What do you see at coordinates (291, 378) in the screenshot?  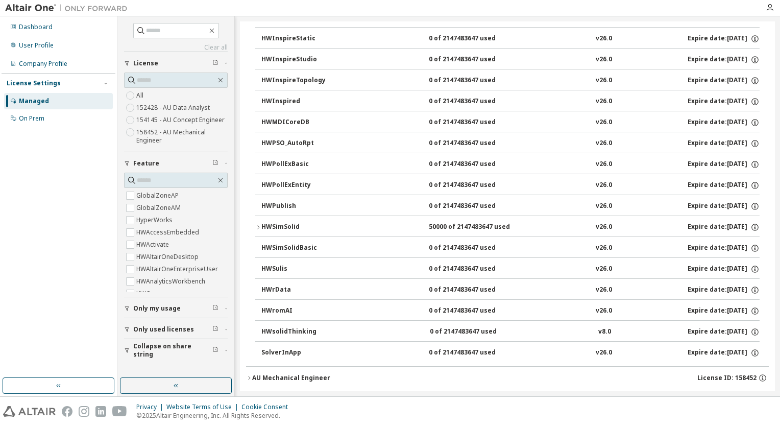 I see `div: AU Mechanical Engineer` at bounding box center [291, 378].